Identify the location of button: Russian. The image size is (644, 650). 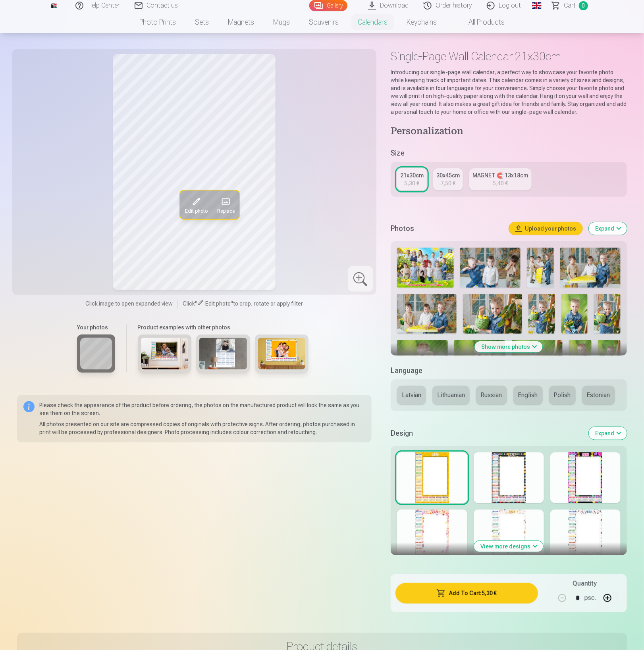
(492, 395).